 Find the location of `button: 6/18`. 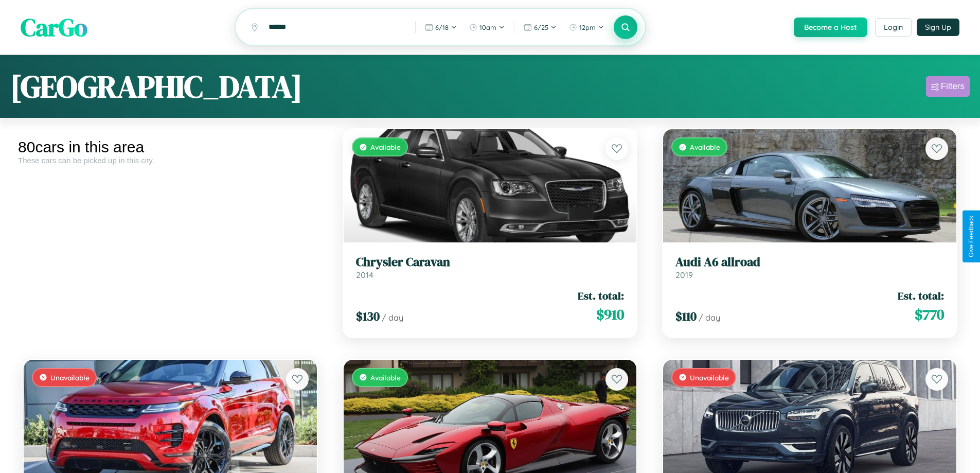

button: 6/18 is located at coordinates (441, 27).